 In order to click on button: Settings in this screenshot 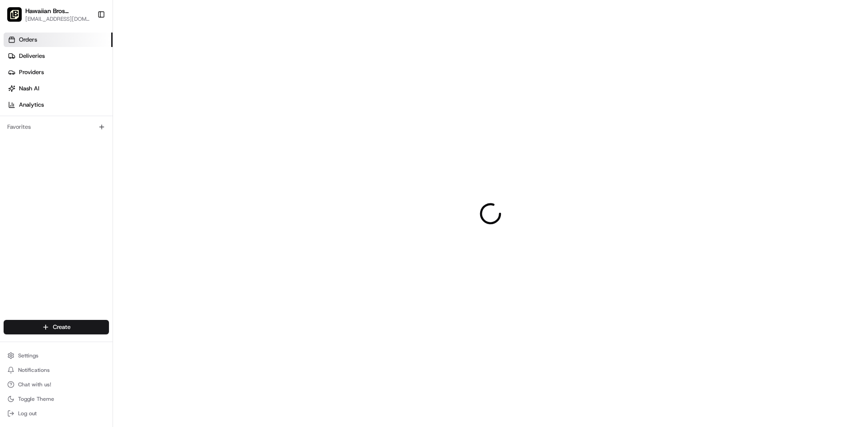, I will do `click(56, 356)`.